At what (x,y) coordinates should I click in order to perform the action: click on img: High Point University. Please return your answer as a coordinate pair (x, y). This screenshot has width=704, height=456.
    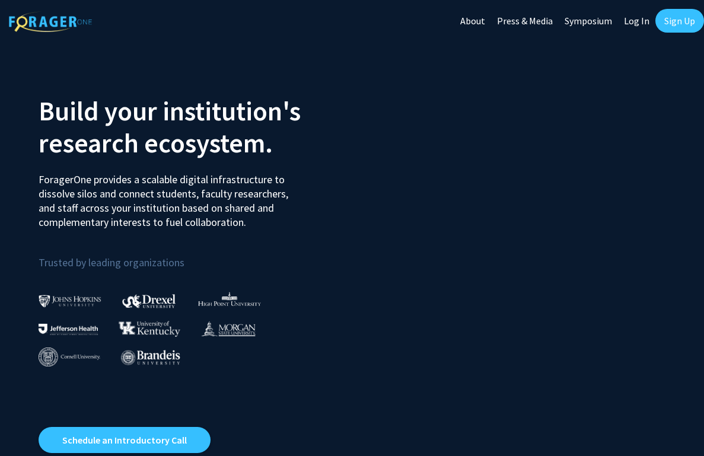
    Looking at the image, I should click on (229, 299).